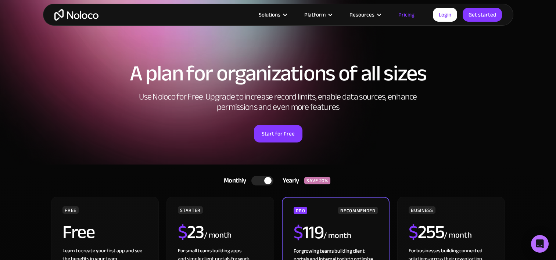 This screenshot has height=260, width=556. What do you see at coordinates (300, 211) in the screenshot?
I see `div: PRO` at bounding box center [300, 211].